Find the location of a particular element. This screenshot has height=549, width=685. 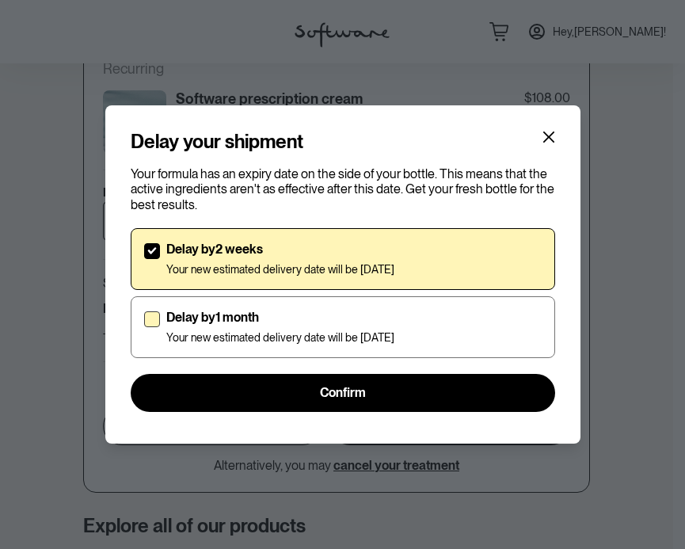

span: Confirm is located at coordinates (343, 392).